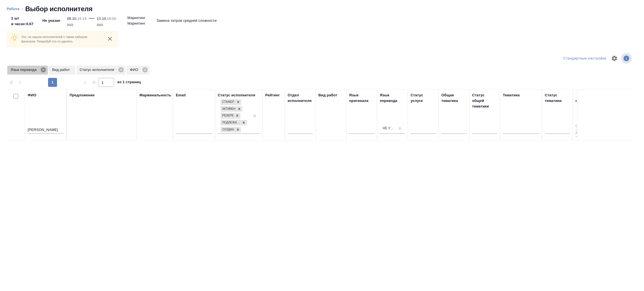  I want to click on div: Не указан, so click(389, 128).